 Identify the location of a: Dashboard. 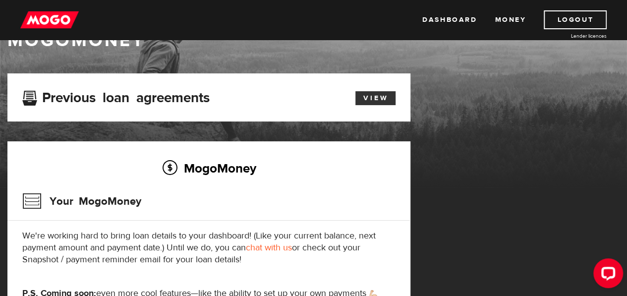
(449, 20).